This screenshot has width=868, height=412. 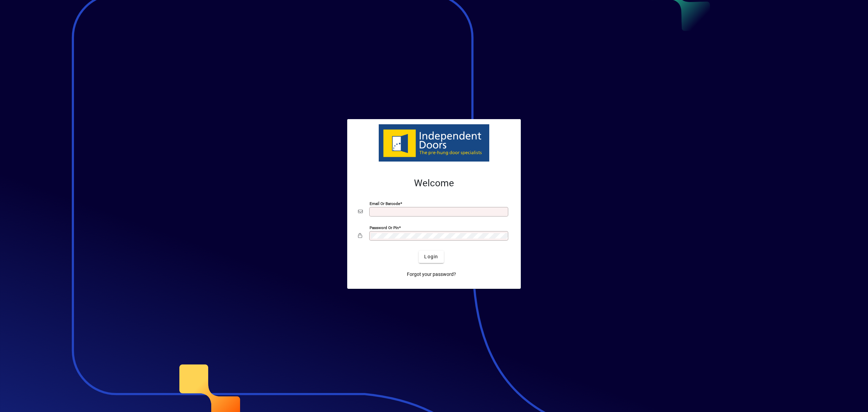 I want to click on span: Login, so click(x=431, y=257).